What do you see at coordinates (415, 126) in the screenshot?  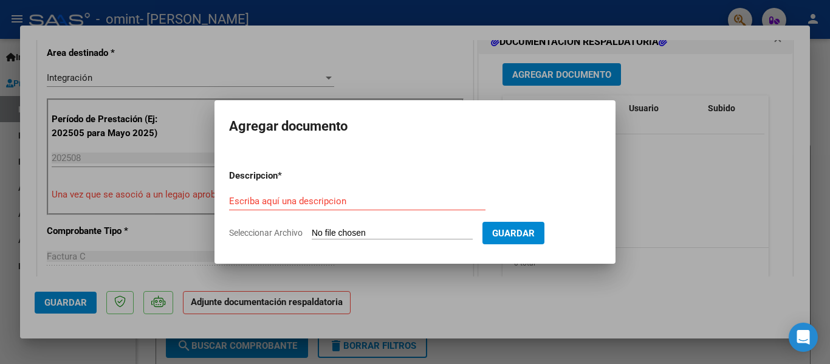 I see `h2: Agregar documento` at bounding box center [415, 126].